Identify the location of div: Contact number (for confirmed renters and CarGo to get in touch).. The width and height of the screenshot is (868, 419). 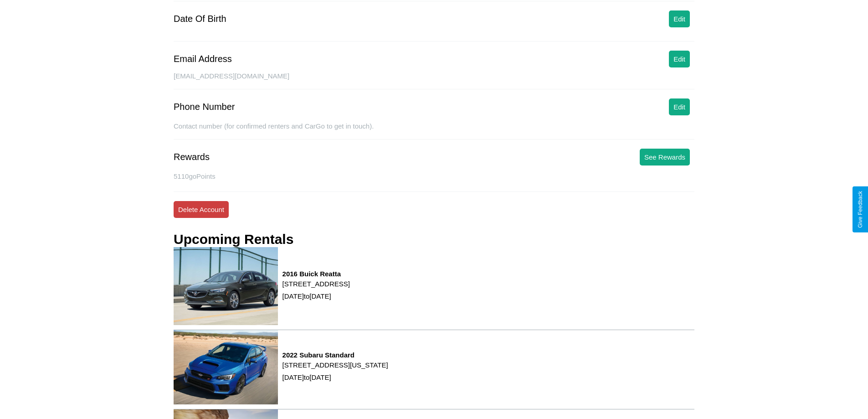
(434, 131).